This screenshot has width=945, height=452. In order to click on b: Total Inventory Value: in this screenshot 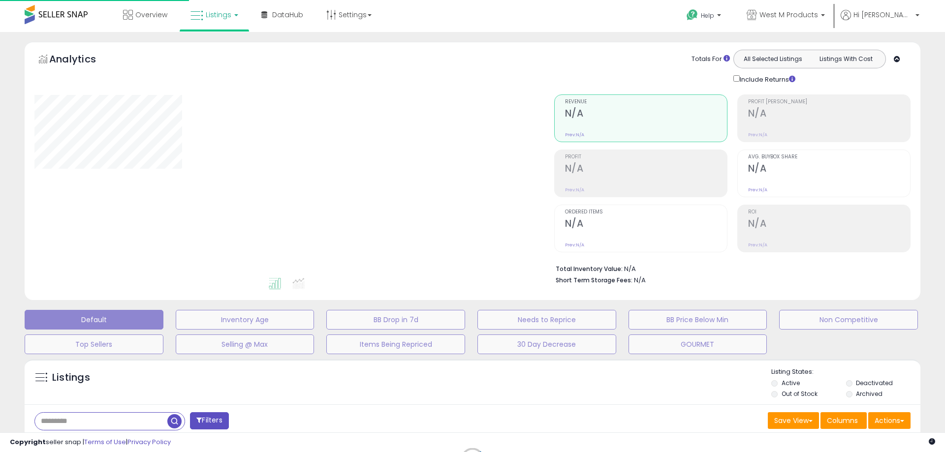, I will do `click(589, 269)`.